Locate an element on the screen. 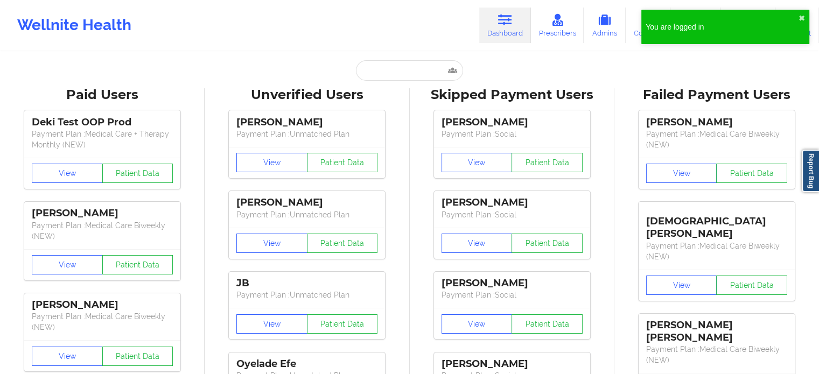 The width and height of the screenshot is (819, 374). a: Prescribers is located at coordinates (557, 25).